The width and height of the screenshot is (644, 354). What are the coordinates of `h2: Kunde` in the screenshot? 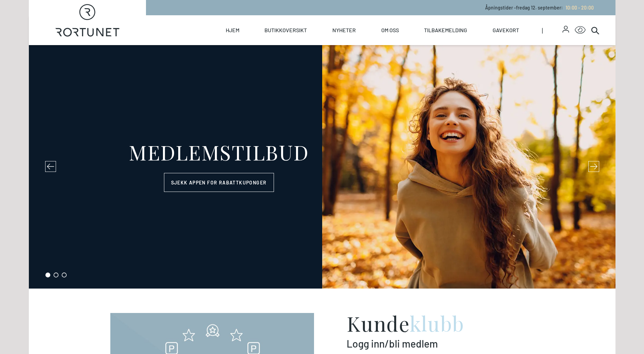 It's located at (440, 323).